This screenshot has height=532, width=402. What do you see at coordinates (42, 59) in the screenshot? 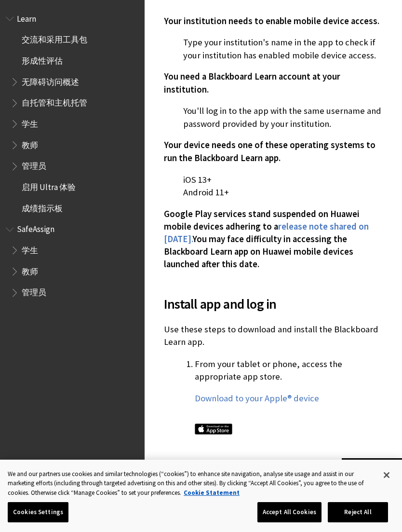
I see `span: 形成性评估` at bounding box center [42, 59].